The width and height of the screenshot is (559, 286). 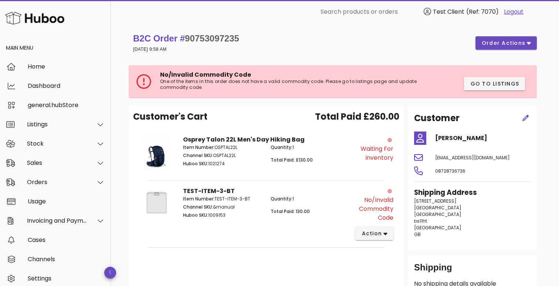 What do you see at coordinates (495, 84) in the screenshot?
I see `button: Go to Listings` at bounding box center [495, 84].